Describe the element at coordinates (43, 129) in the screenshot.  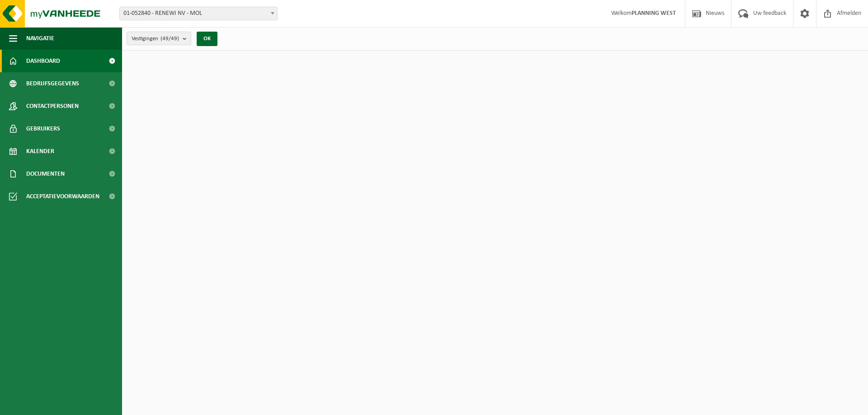
I see `span: Gebruikers` at that location.